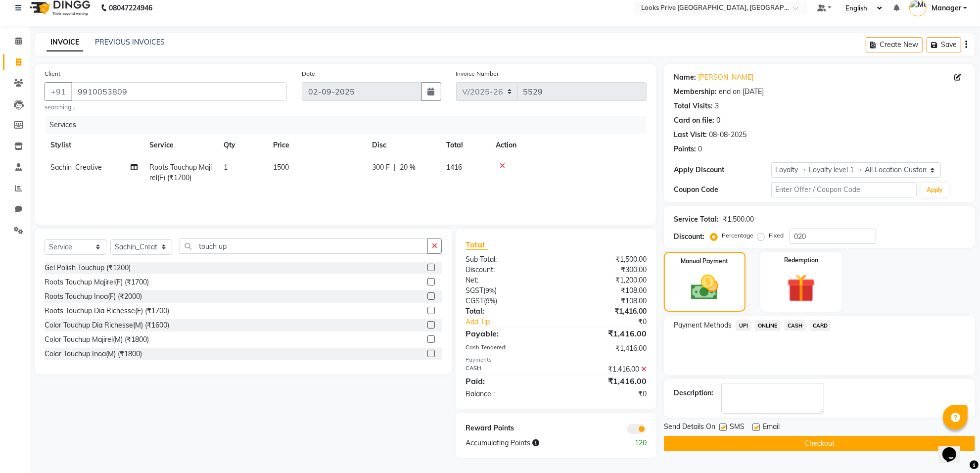 This screenshot has height=473, width=980. What do you see at coordinates (556, 359) in the screenshot?
I see `div: Payments` at bounding box center [556, 359].